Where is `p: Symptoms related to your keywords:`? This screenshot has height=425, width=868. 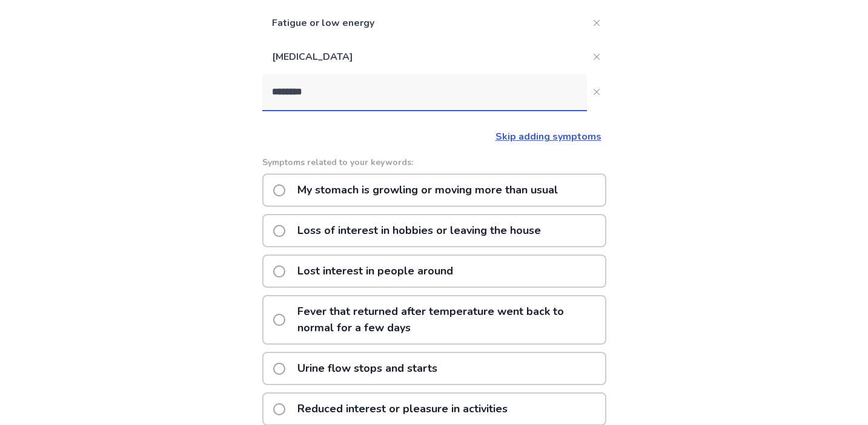
p: Symptoms related to your keywords: is located at coordinates (434, 162).